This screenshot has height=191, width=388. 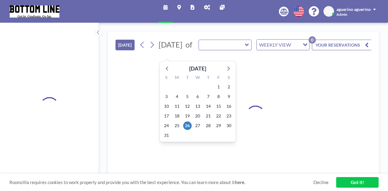 I want to click on span: of, so click(x=189, y=45).